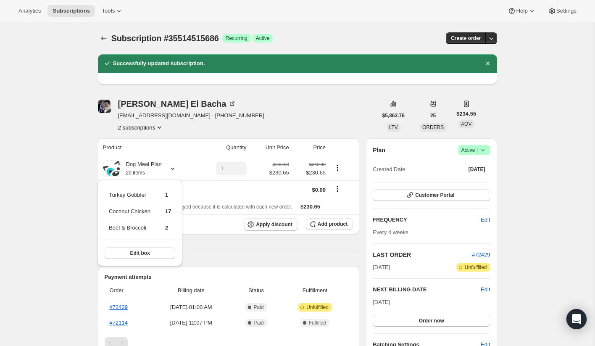 The image size is (595, 346). I want to click on h2: LAST ORDER, so click(422, 255).